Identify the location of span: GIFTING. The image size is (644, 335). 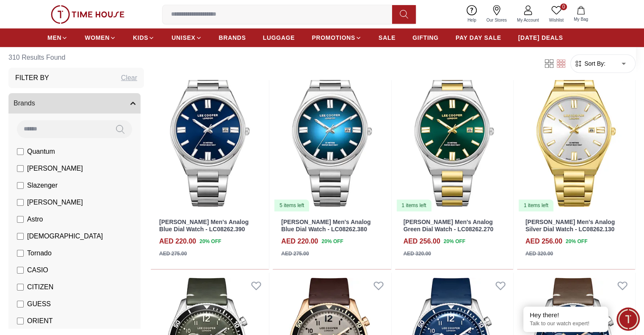
(426, 38).